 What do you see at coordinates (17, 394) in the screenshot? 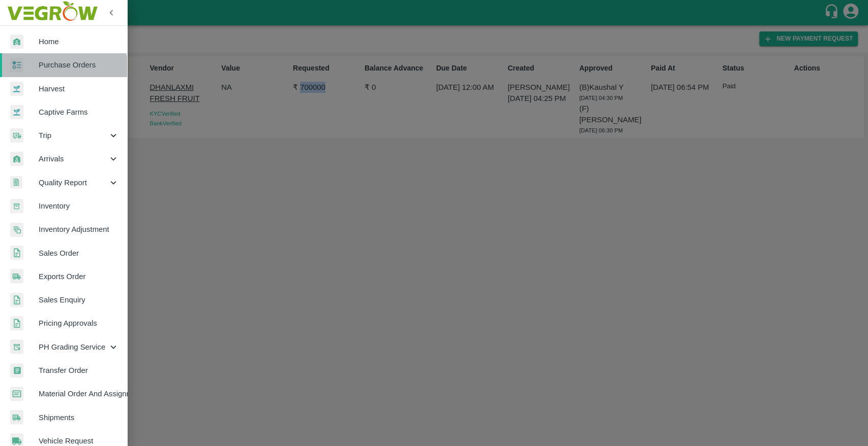
I see `img: centralMaterial` at bounding box center [17, 394].